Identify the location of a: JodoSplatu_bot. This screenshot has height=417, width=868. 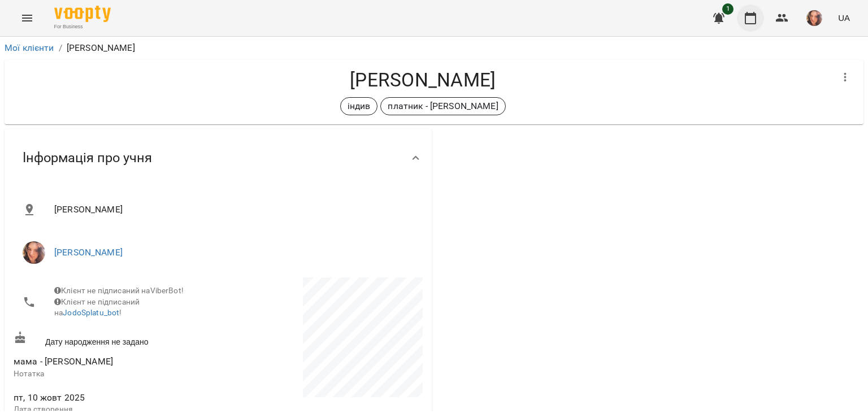
(91, 312).